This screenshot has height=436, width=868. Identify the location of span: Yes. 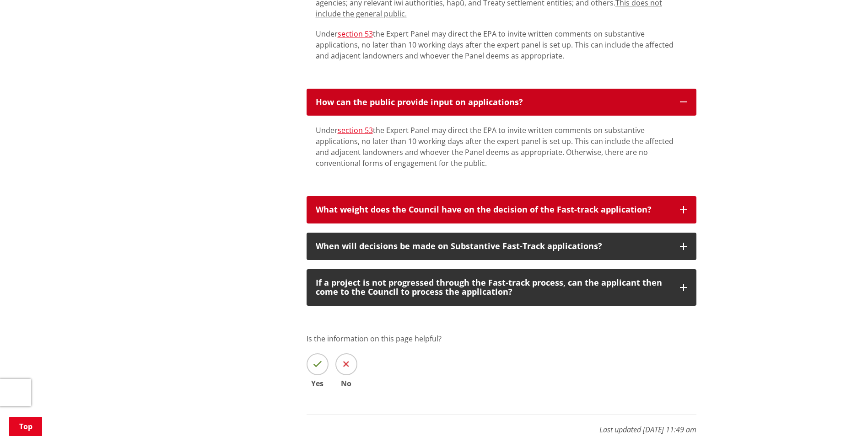
(317, 383).